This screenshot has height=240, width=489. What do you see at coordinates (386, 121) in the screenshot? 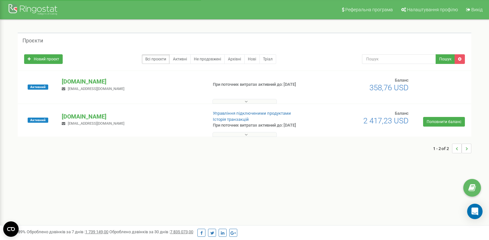
I see `span: 2 417,23 USD` at bounding box center [386, 121].